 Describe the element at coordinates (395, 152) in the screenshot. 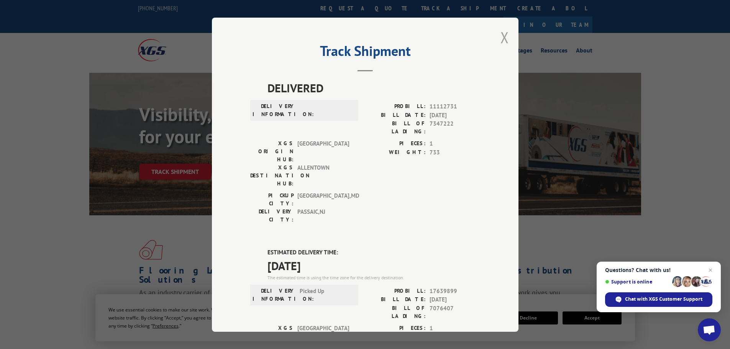

I see `label: WEIGHT:` at that location.